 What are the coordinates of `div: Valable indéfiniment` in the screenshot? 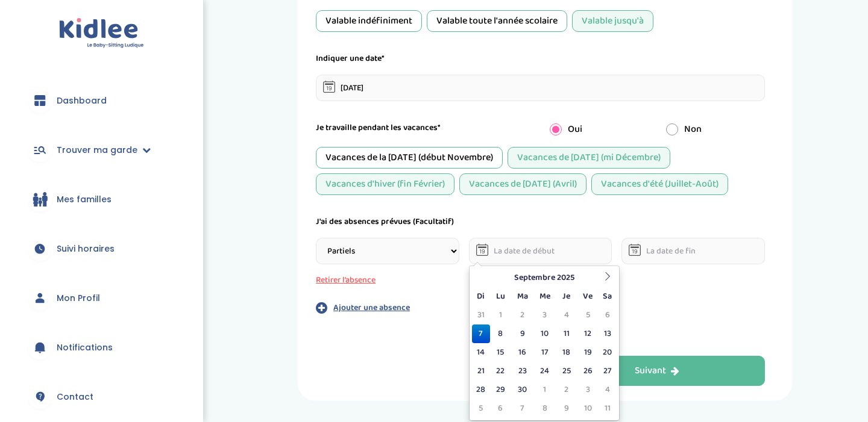 It's located at (369, 21).